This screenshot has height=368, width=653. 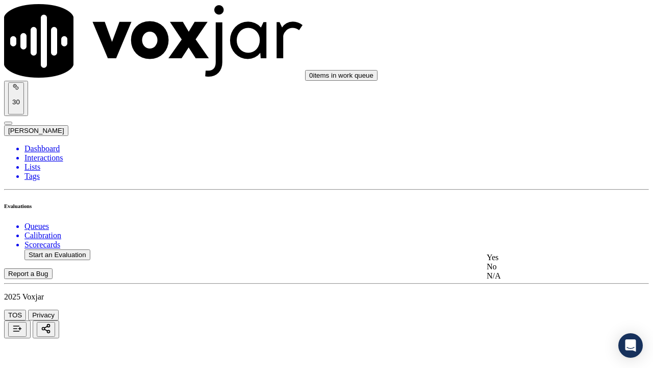 What do you see at coordinates (631, 345) in the screenshot?
I see `div: Open Intercom Messenger` at bounding box center [631, 345].